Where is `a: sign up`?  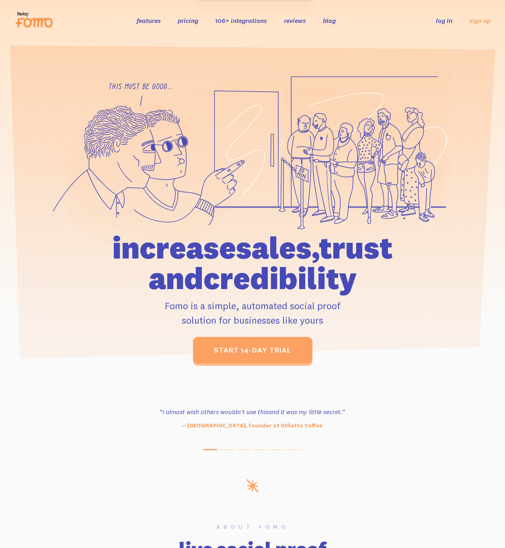
a: sign up is located at coordinates (480, 21).